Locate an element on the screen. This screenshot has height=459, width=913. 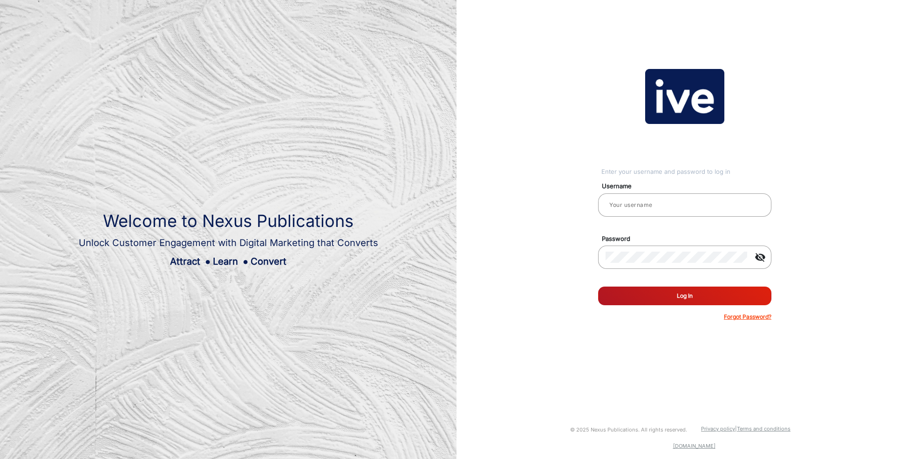
mat-icon: visibility_off is located at coordinates (760, 257).